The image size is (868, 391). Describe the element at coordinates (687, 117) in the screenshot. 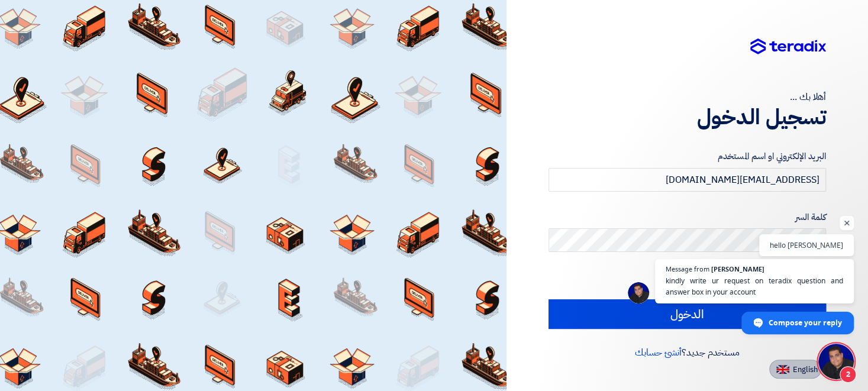

I see `h1: تسجيل الدخول` at that location.